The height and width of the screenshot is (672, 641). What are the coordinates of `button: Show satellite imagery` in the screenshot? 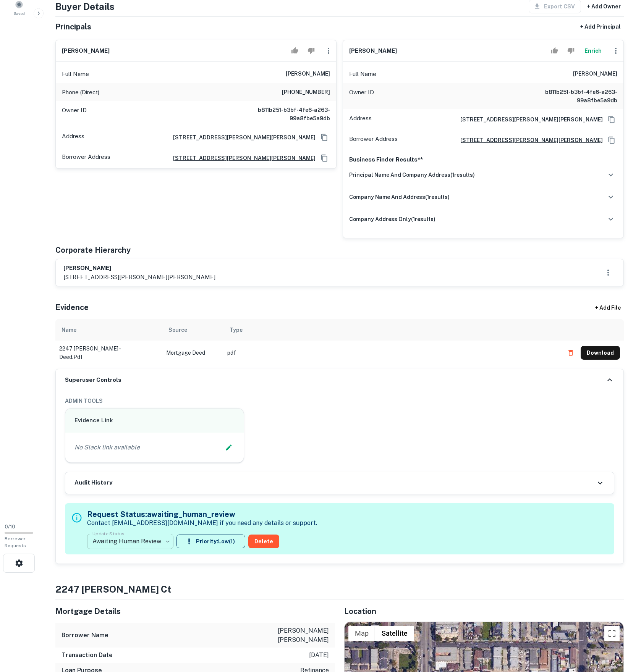 It's located at (394, 633).